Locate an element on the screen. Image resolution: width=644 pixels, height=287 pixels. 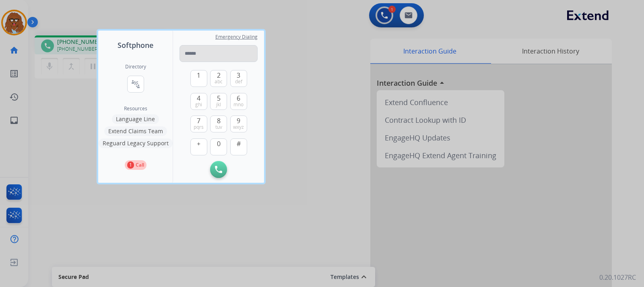
button: Extend Claims Team is located at coordinates (136, 131).